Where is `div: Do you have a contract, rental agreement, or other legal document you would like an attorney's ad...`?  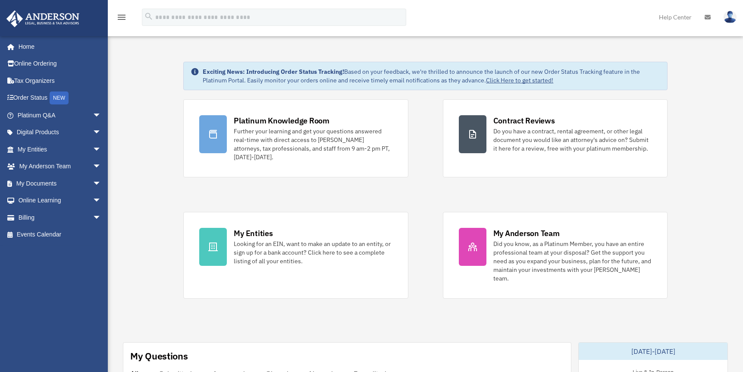 div: Do you have a contract, rental agreement, or other legal document you would like an attorney's ad... is located at coordinates (573, 140).